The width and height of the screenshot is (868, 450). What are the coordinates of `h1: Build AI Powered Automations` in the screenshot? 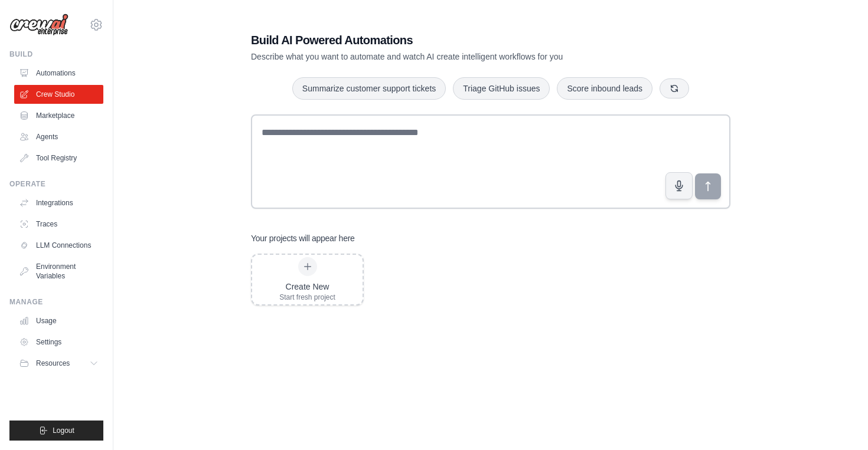 It's located at (450, 40).